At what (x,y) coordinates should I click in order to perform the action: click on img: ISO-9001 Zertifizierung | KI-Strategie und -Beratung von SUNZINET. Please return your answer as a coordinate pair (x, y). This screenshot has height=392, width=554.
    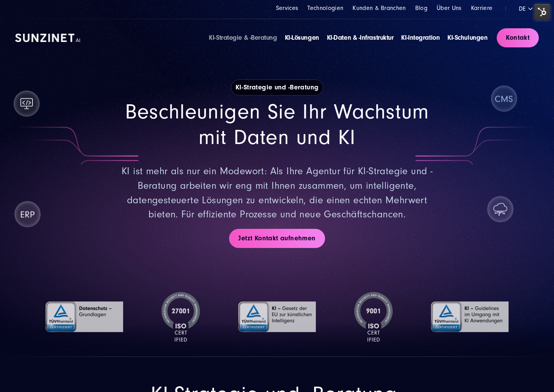
    Looking at the image, I should click on (373, 317).